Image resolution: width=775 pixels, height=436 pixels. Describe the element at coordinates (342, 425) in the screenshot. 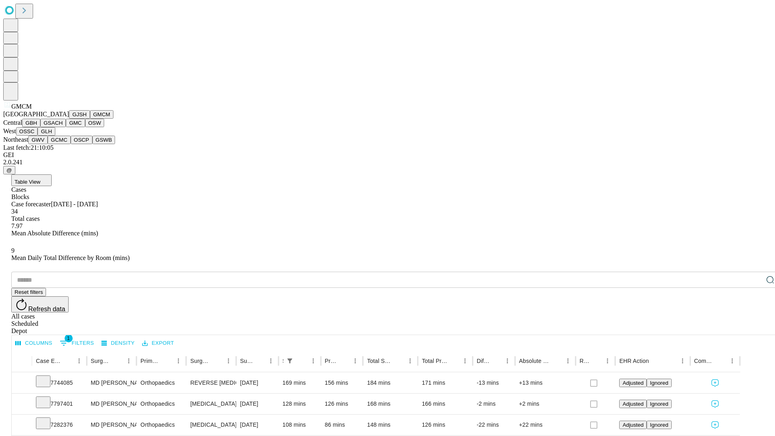

I see `div: 86 mins` at that location.